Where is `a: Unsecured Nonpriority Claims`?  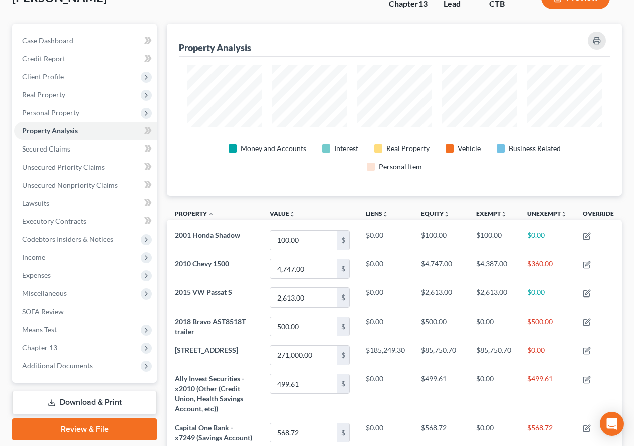 a: Unsecured Nonpriority Claims is located at coordinates (85, 185).